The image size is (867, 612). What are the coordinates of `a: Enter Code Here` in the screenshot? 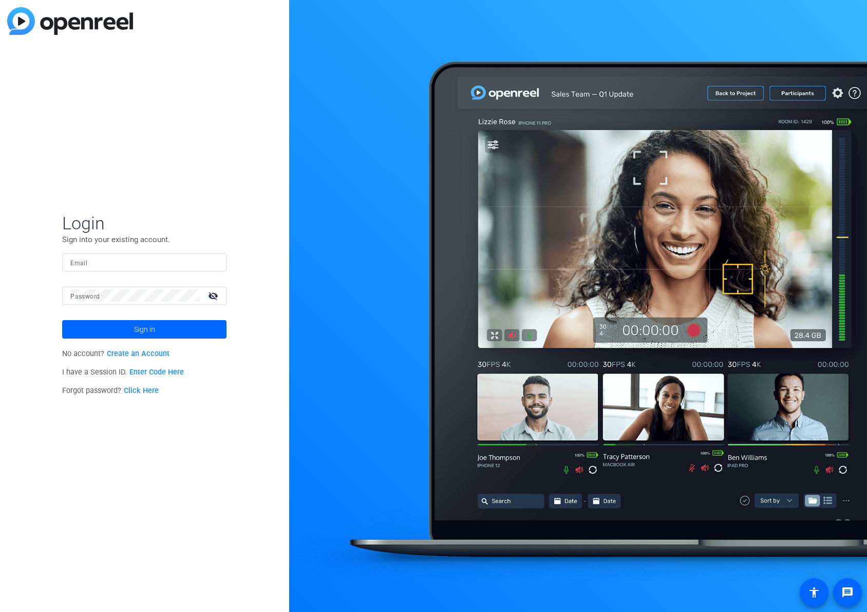 It's located at (157, 372).